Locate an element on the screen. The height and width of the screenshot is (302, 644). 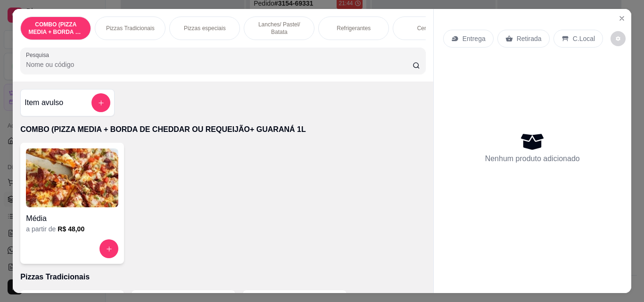
button: decrease-product-quantity is located at coordinates (618, 39).